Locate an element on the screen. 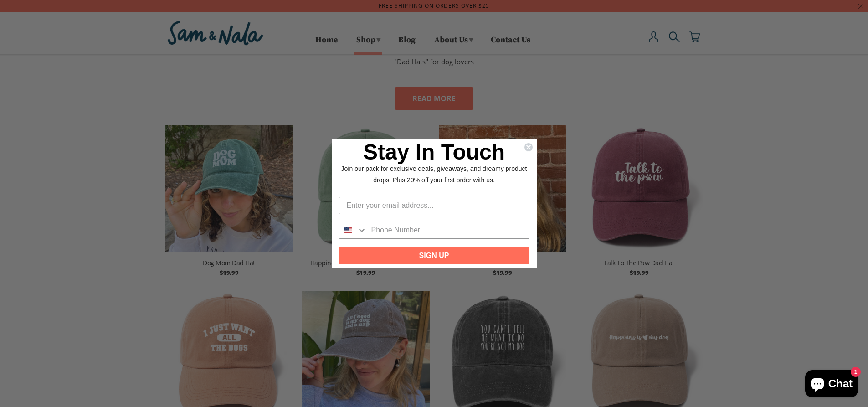 The image size is (868, 407). button: Close dialog is located at coordinates (529, 147).